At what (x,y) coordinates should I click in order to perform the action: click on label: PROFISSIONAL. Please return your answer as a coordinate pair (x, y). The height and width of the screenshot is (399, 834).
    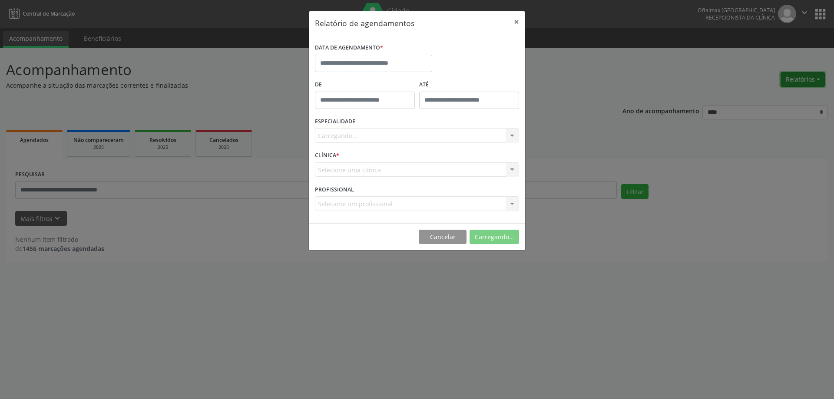
    Looking at the image, I should click on (334, 189).